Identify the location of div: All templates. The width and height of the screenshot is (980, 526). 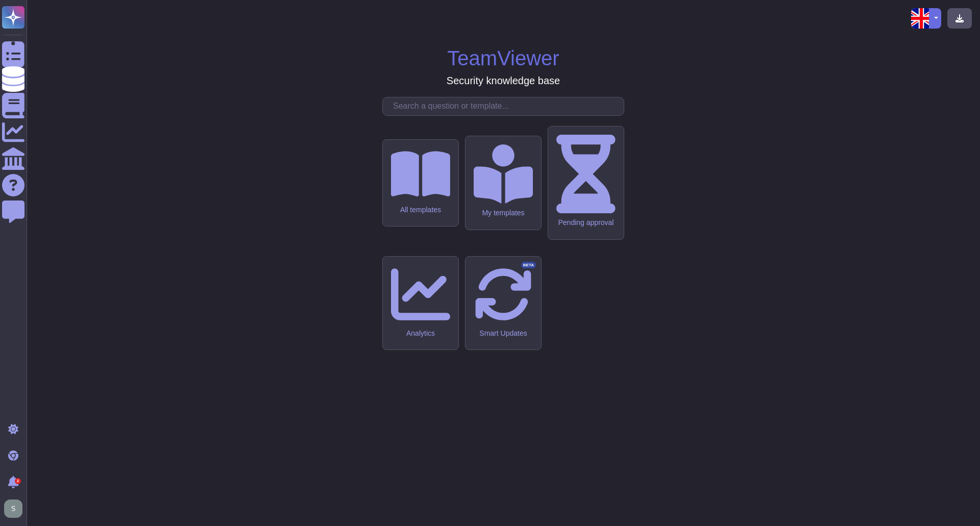
(420, 210).